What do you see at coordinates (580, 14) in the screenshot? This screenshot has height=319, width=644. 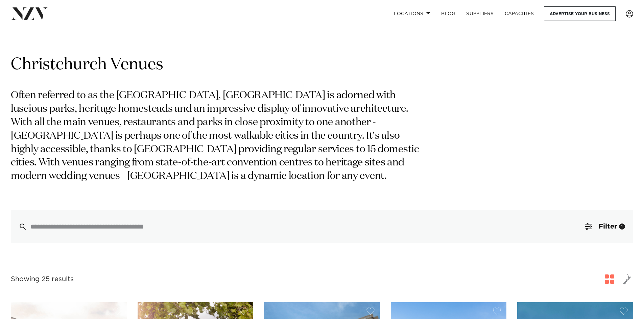 I see `a: Advertise your business` at bounding box center [580, 14].